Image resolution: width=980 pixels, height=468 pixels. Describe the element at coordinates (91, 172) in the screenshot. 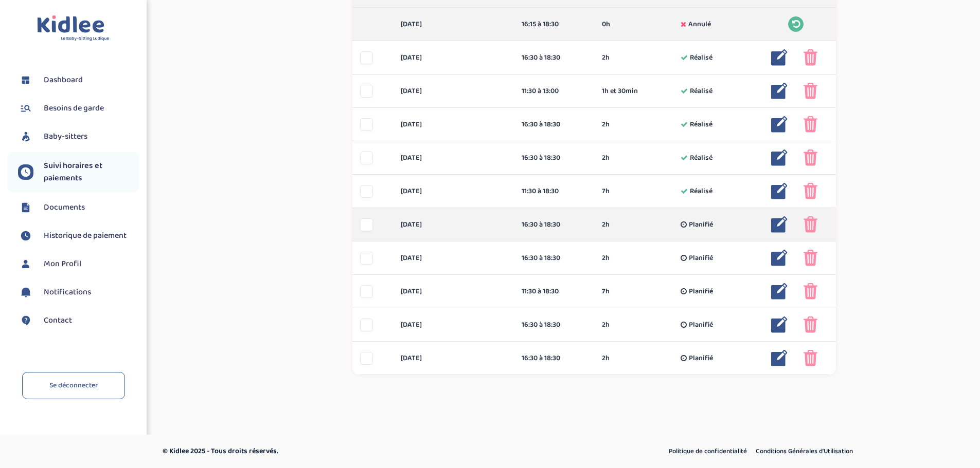

I see `span: Suivi horaires et paiements` at that location.